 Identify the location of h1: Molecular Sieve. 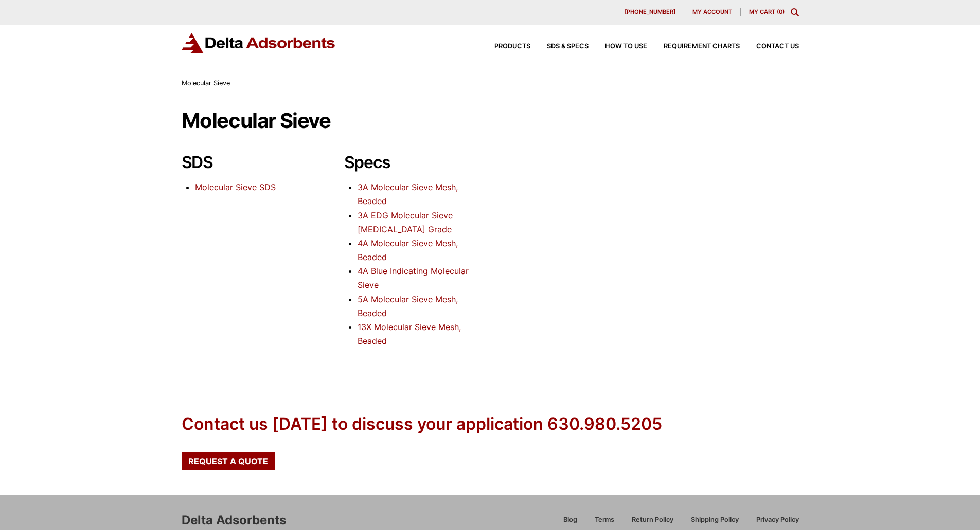
(490, 121).